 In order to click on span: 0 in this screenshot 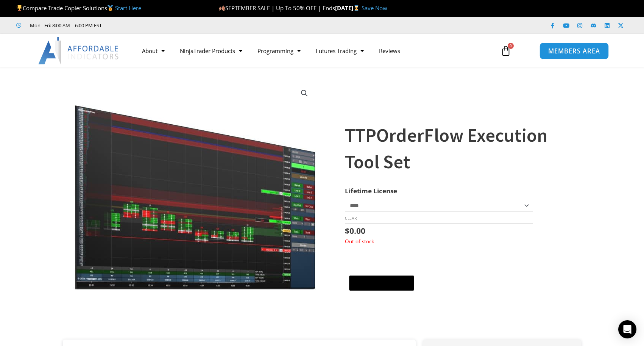, I will do `click(511, 46)`.